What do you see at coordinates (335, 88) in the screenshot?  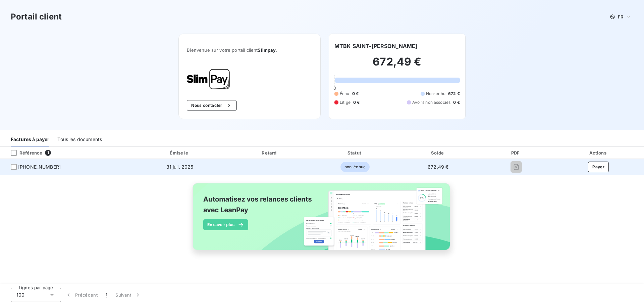 I see `span: 0` at bounding box center [335, 88].